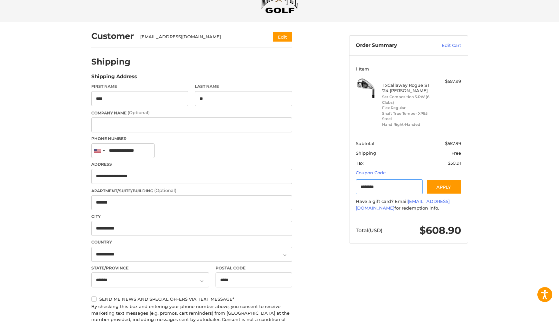 The width and height of the screenshot is (559, 322). What do you see at coordinates (456, 153) in the screenshot?
I see `span: Free` at bounding box center [456, 153].